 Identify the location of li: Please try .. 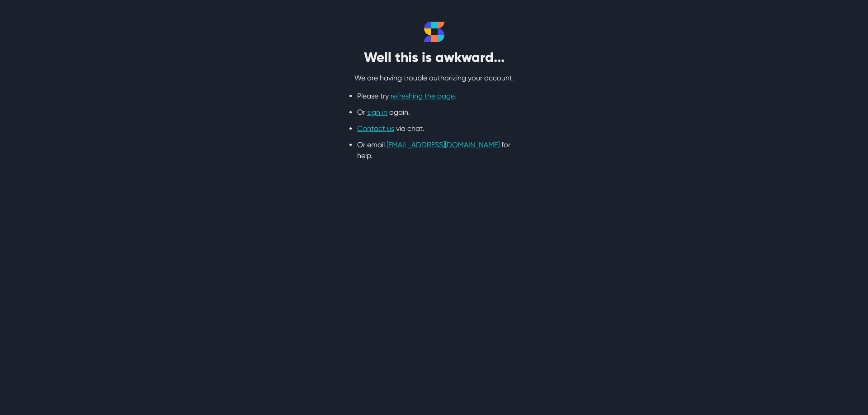
(434, 96).